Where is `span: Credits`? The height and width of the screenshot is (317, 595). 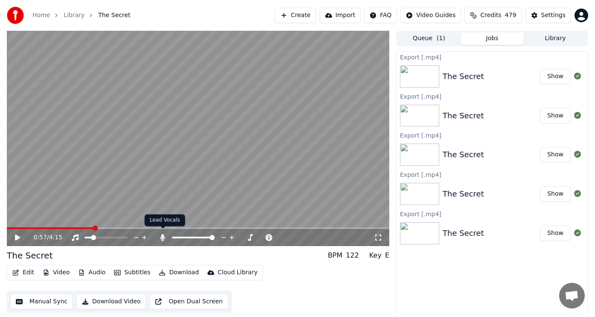 span: Credits is located at coordinates (491, 15).